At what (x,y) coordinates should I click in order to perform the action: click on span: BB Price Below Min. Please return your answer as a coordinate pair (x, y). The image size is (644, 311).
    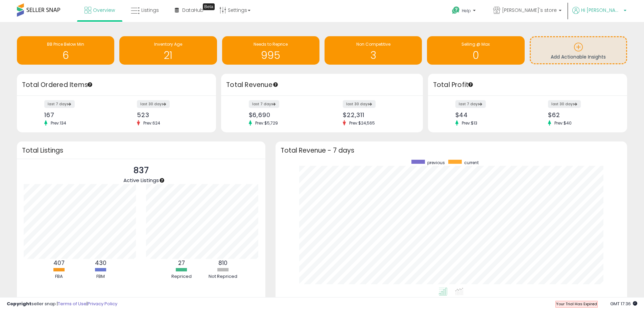
    Looking at the image, I should click on (66, 44).